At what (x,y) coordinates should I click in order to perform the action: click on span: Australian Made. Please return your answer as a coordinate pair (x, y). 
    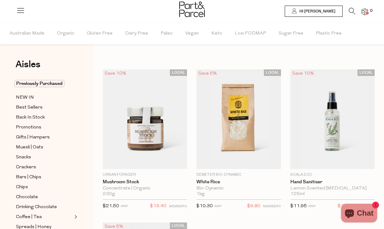
    Looking at the image, I should click on (27, 34).